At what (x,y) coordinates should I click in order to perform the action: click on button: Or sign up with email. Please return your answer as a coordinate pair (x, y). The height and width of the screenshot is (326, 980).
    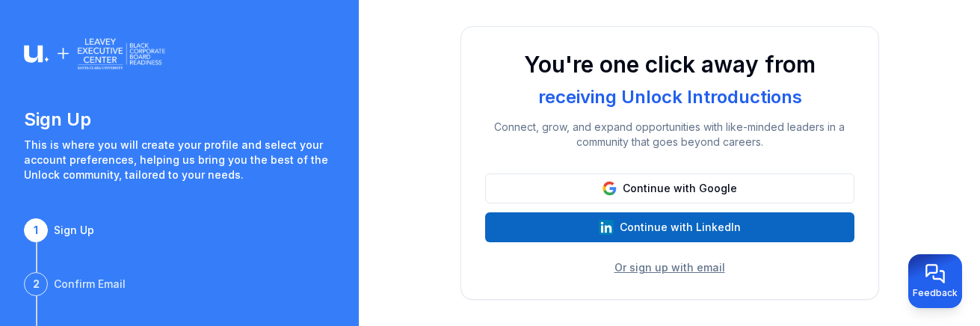
    Looking at the image, I should click on (670, 268).